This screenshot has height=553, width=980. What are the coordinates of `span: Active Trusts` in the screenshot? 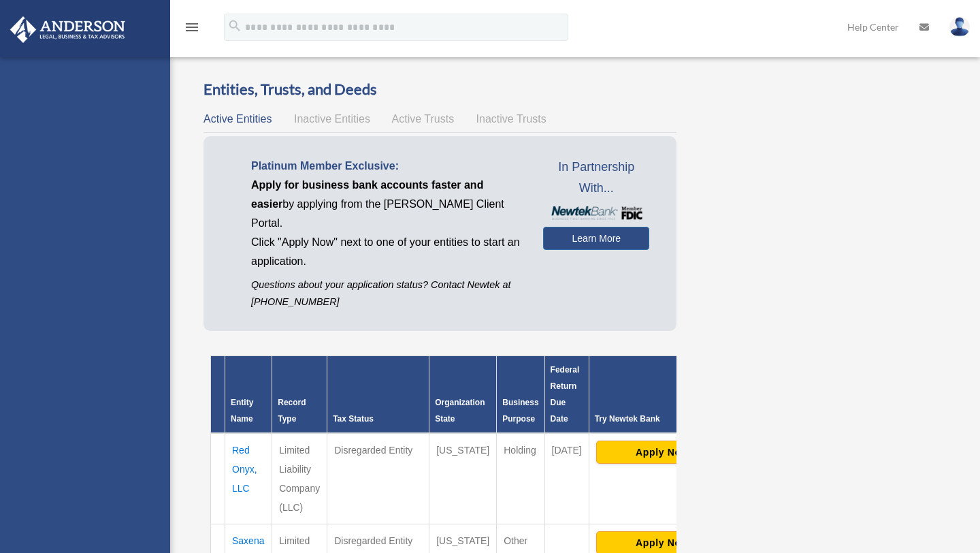 It's located at (423, 118).